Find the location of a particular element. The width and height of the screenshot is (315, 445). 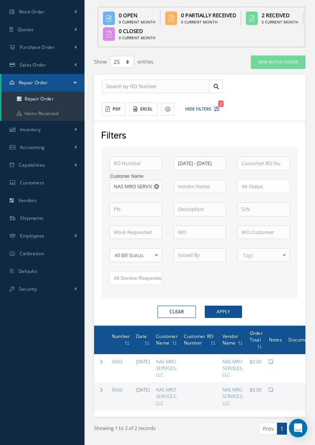

input: Date is located at coordinates (200, 163).